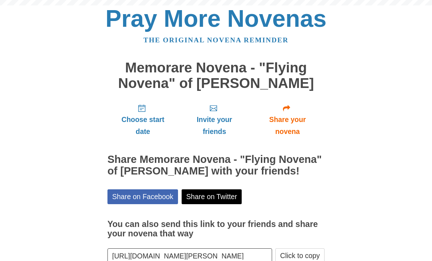 The height and width of the screenshot is (261, 432). Describe the element at coordinates (216, 229) in the screenshot. I see `h3: You can also send this link to your friends and share your novena that way` at that location.